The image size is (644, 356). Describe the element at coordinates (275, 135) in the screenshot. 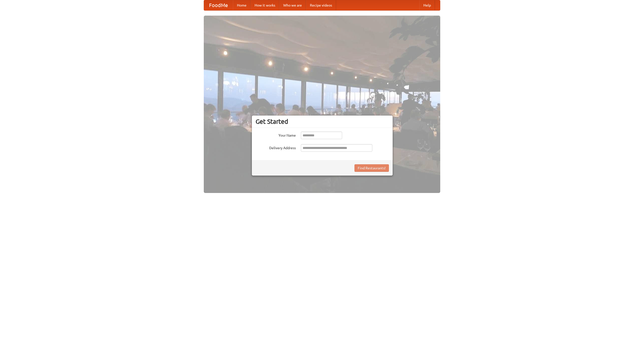

I see `label: Your Name` at that location.